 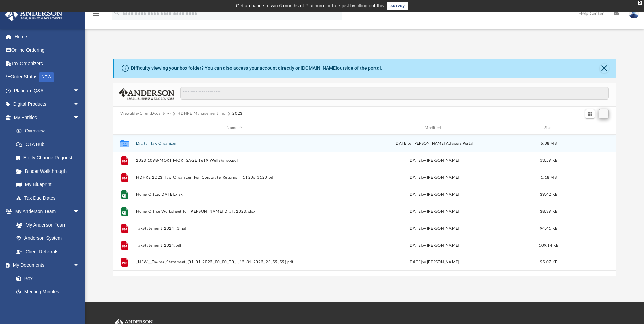 I want to click on span: 1.18 MB, so click(x=549, y=177).